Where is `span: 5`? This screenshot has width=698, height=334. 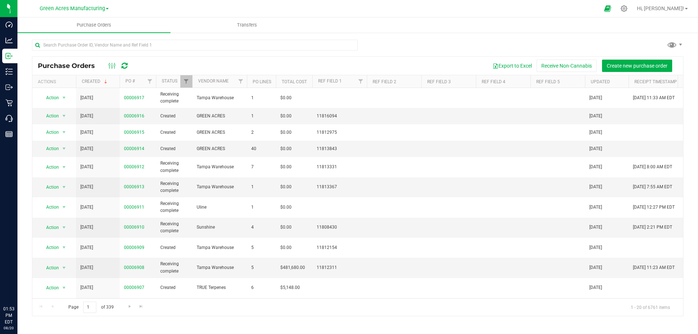
span: 5 is located at coordinates (261, 247).